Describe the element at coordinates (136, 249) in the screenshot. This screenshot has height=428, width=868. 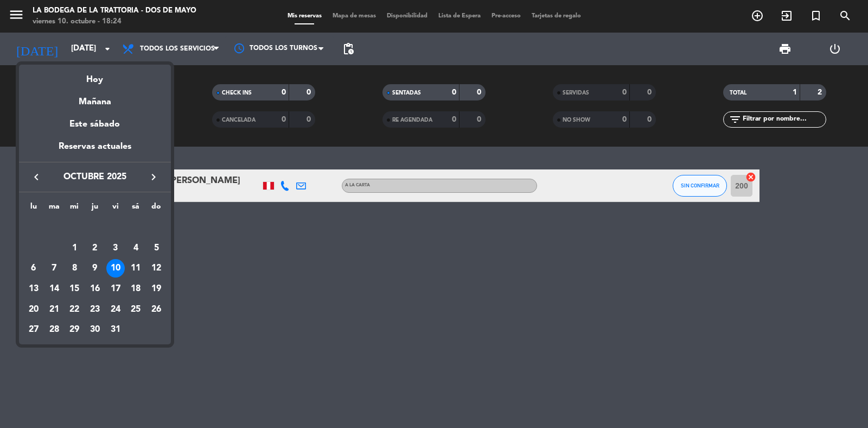
I see `div: 4` at that location.